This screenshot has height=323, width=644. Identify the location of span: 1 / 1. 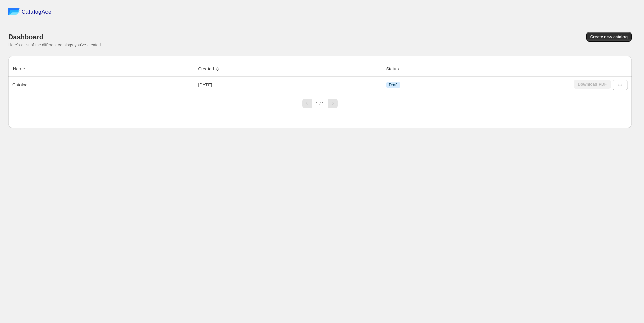
(320, 103).